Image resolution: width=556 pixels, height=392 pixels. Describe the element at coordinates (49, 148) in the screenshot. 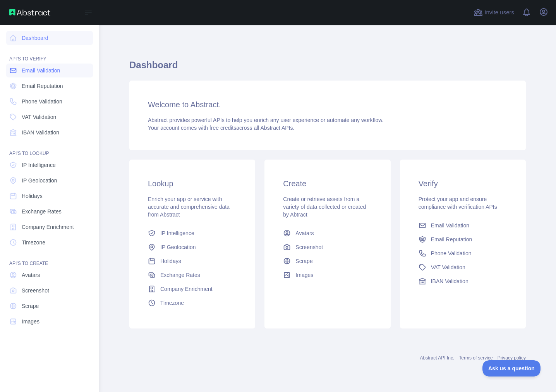

I see `div: API'S TO LOOKUP` at that location.